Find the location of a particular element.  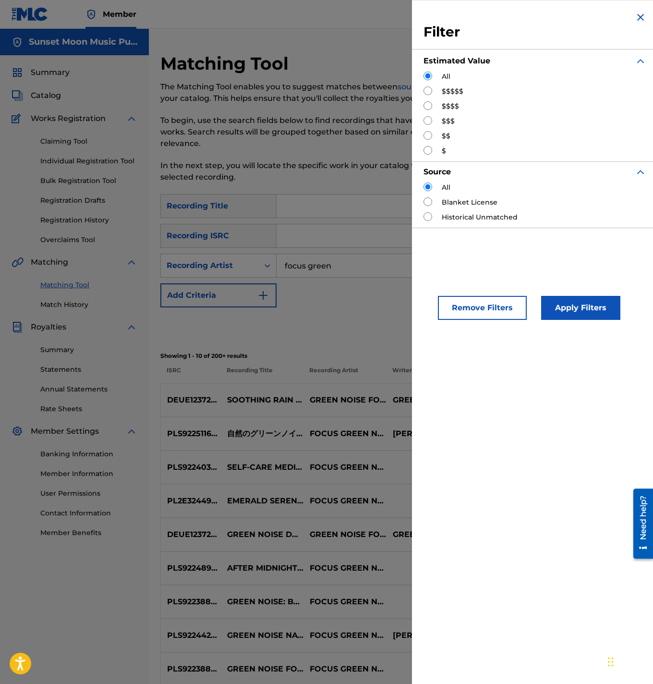

p: The Matching Tool enables you to suggest matches between and works in your catalog. This helps en... is located at coordinates (346, 93).